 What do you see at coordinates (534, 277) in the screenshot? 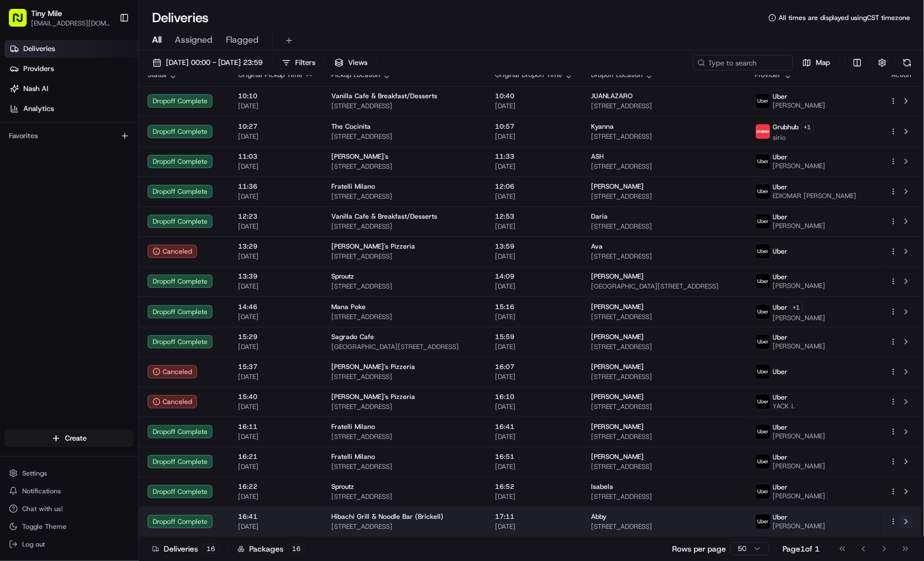
I see `span: 14:09` at bounding box center [534, 277].